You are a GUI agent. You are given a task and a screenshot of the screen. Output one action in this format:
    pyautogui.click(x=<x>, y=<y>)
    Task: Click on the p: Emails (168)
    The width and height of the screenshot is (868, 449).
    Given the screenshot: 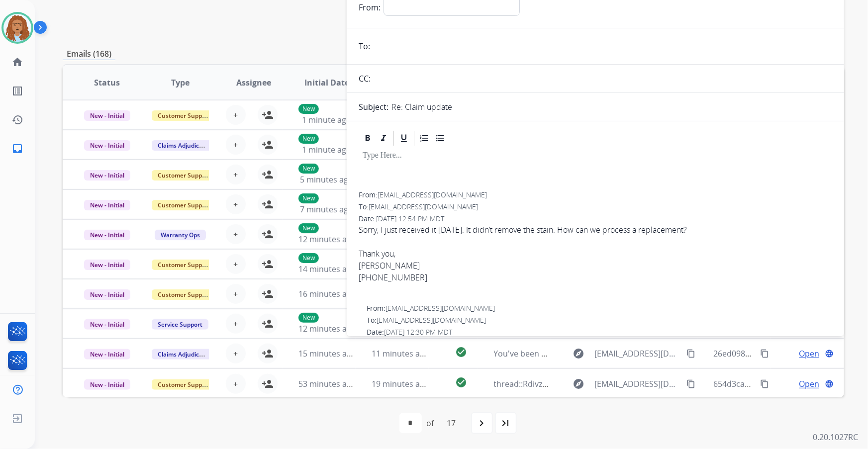 What is the action you would take?
    pyautogui.click(x=89, y=54)
    